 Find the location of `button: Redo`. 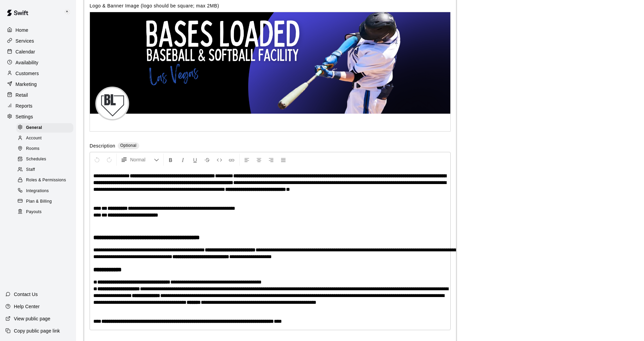

button: Redo is located at coordinates (109, 159).